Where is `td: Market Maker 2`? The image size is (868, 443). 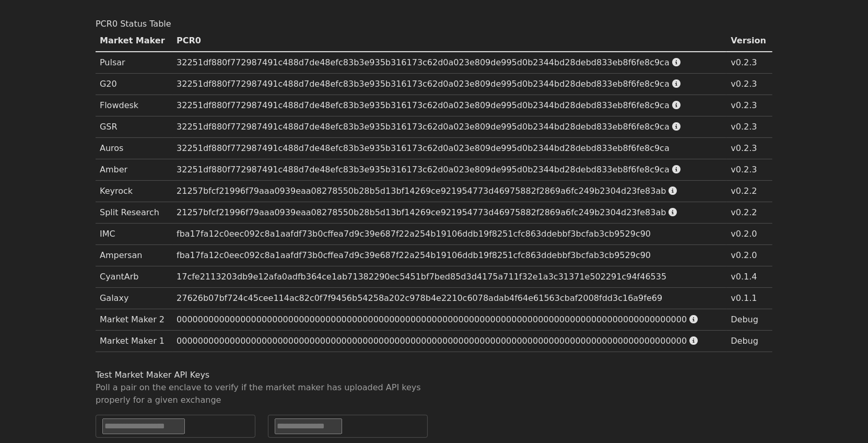 td: Market Maker 2 is located at coordinates (134, 319).